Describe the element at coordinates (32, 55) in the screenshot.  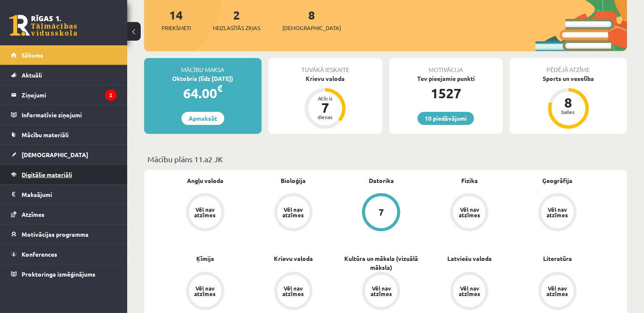
I see `span: Sākums` at that location.